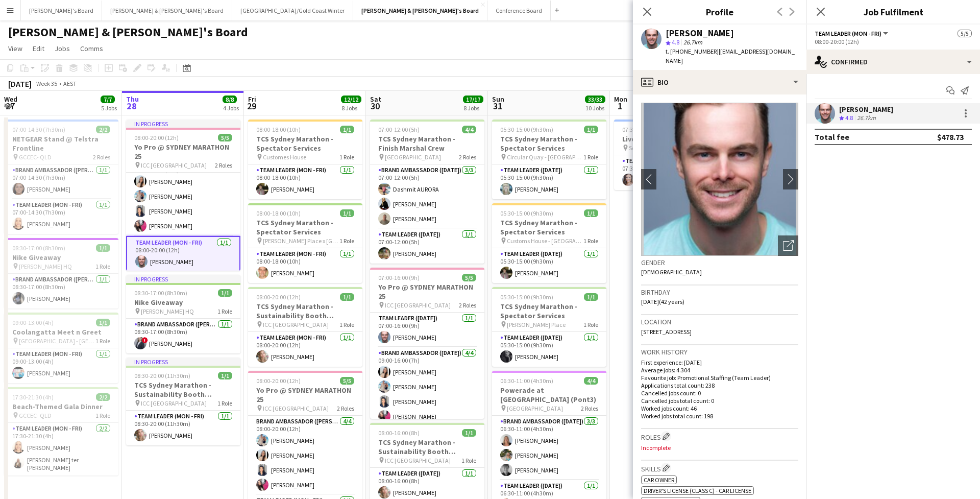  I want to click on span: Edit, so click(38, 49).